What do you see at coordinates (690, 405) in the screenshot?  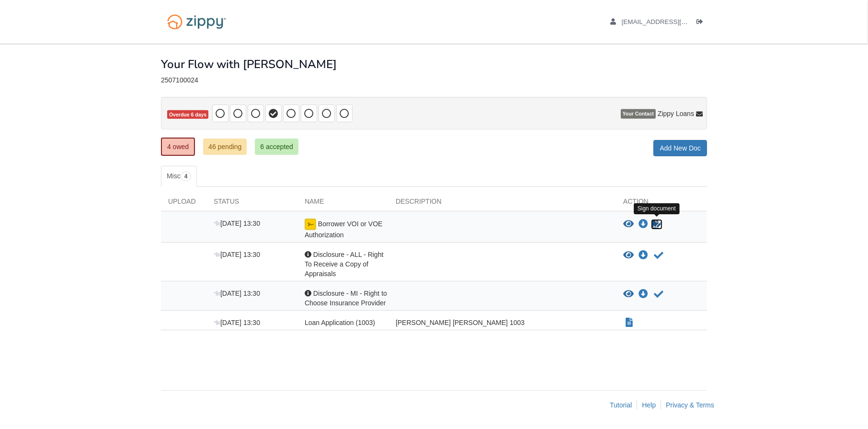 I see `a: Privacy & Terms` at bounding box center [690, 405].